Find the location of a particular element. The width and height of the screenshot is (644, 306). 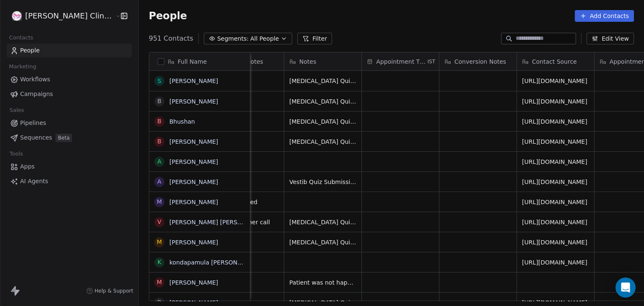

span: Conversion Notes is located at coordinates (480, 61).